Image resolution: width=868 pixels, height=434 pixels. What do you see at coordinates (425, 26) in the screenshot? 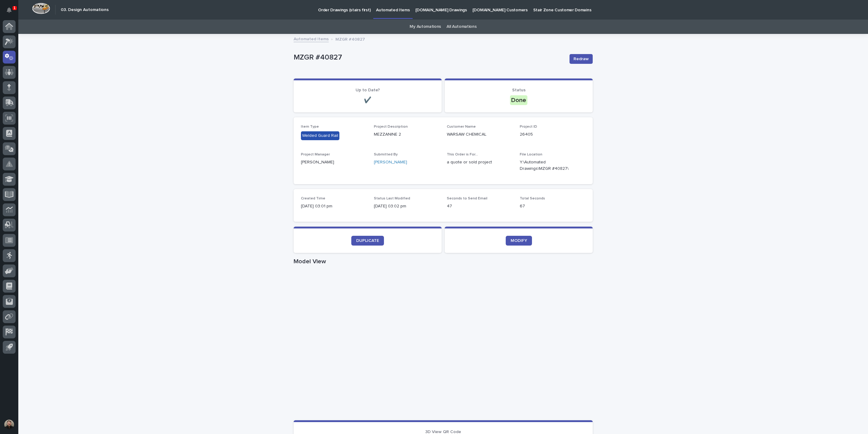
I see `a: My Automations` at bounding box center [425, 26].